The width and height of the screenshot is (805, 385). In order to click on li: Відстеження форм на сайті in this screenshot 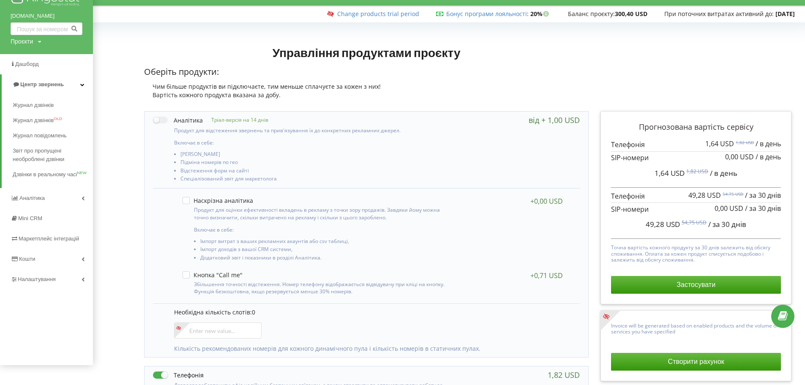, I will do `click(316, 172)`.